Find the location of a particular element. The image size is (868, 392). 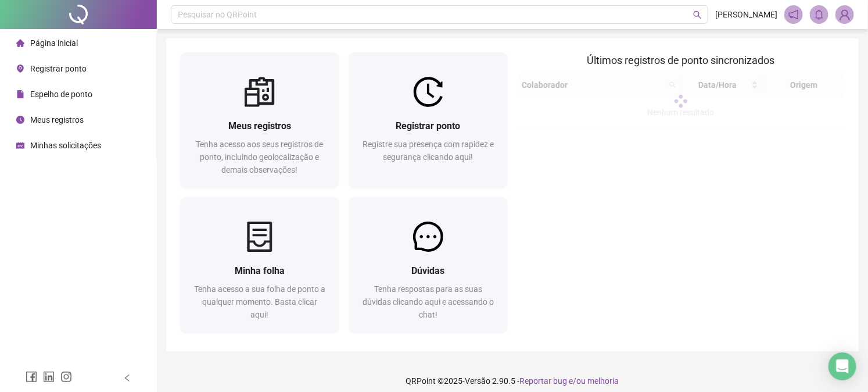

a: Minha folhaTenha acesso a sua folha de ponto a qualquer momento. Basta clicar aqui! is located at coordinates (260, 265).